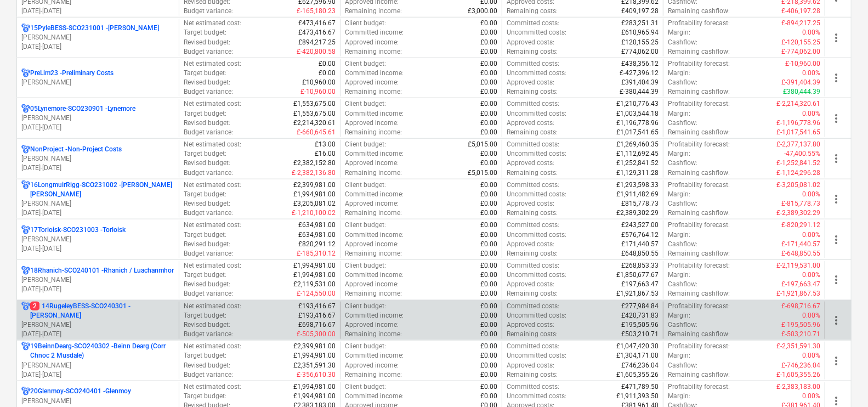  I want to click on p: PreLim23 - Preliminary Costs, so click(72, 73).